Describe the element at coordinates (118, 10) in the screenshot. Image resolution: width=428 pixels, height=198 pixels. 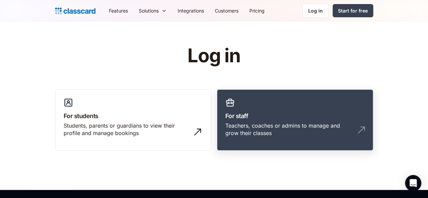
I see `a: Features` at that location.